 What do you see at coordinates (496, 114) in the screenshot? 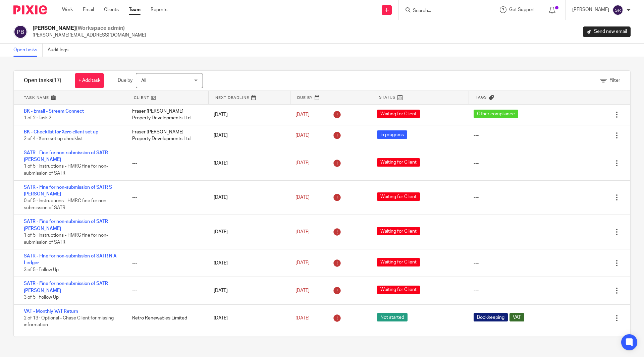
I see `span: Other compliance` at bounding box center [496, 114].